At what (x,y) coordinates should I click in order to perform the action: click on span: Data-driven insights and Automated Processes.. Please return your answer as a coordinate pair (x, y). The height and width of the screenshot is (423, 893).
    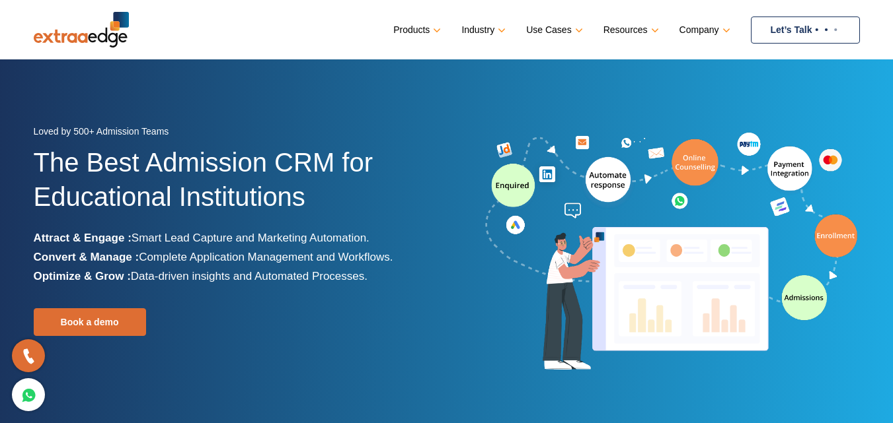
    Looking at the image, I should click on (249, 276).